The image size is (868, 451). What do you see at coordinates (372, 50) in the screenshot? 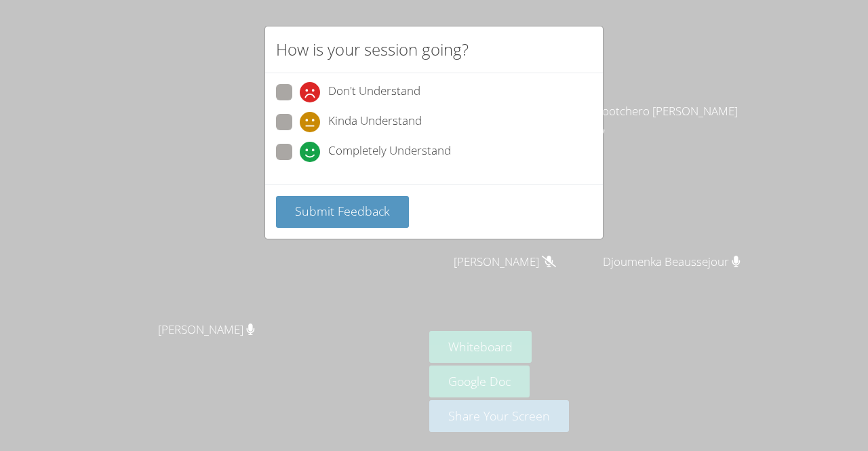
I see `h2: How is your session going?` at bounding box center [372, 50].